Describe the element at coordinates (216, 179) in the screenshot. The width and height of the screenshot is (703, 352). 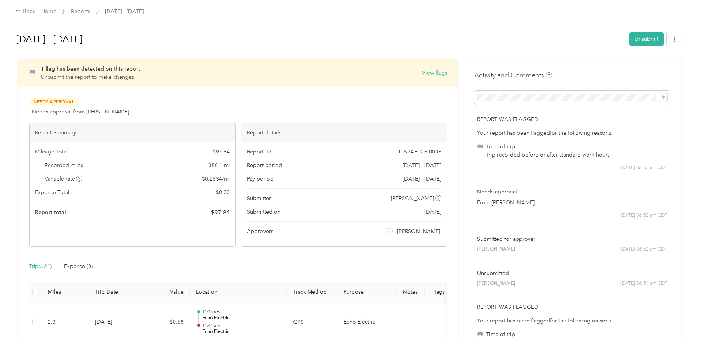
I see `span: $ 0.2534 / mi` at that location.